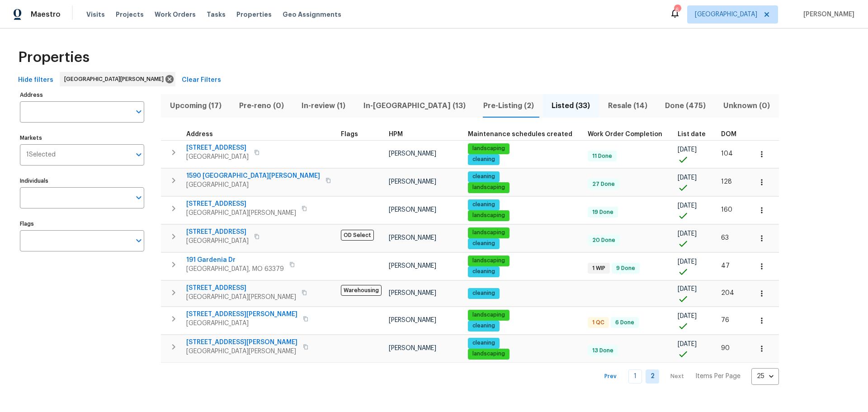 The width and height of the screenshot is (868, 412). I want to click on span: 1 QC, so click(598, 323).